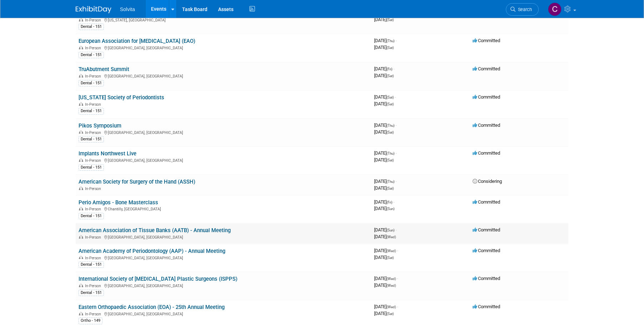 The height and width of the screenshot is (325, 644). Describe the element at coordinates (524, 9) in the screenshot. I see `span: Search` at that location.